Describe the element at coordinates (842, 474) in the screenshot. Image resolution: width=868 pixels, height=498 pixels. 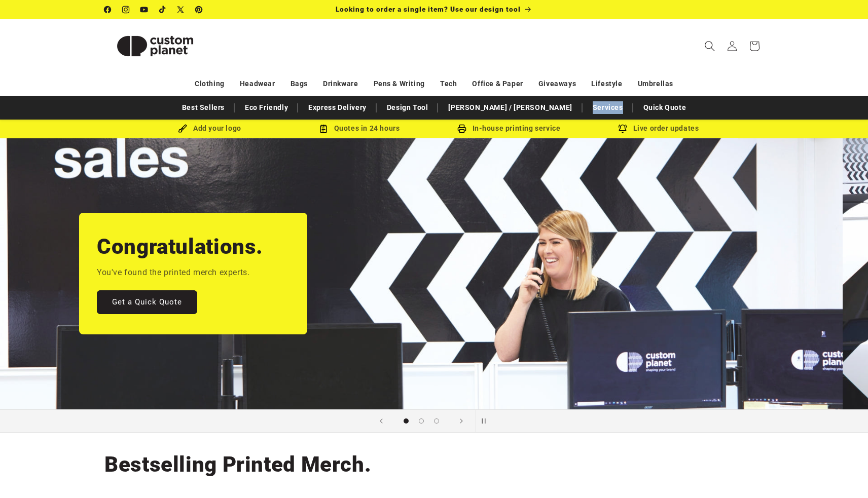
I see `div: Chat Widget` at that location.